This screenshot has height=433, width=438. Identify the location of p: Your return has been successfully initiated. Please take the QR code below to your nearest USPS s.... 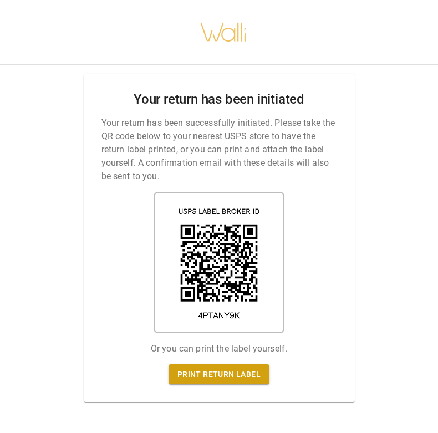
(219, 150).